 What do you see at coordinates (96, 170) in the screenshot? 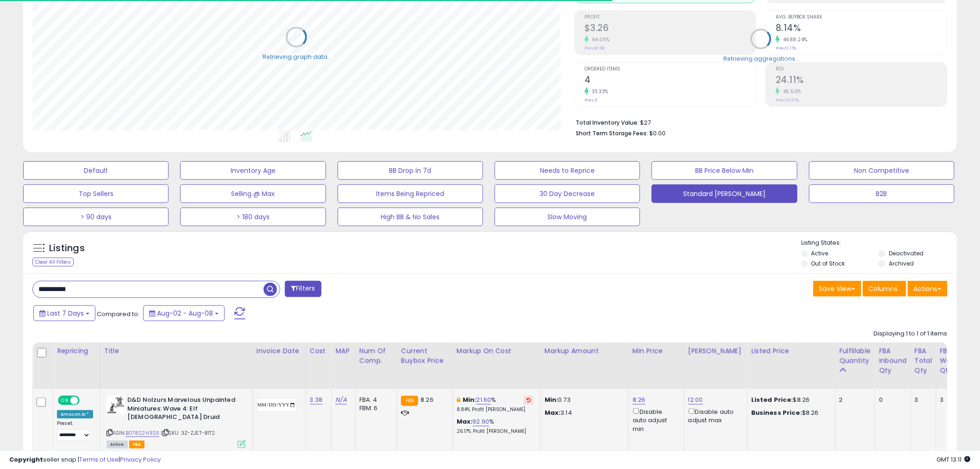
I see `button: Default` at bounding box center [96, 170].